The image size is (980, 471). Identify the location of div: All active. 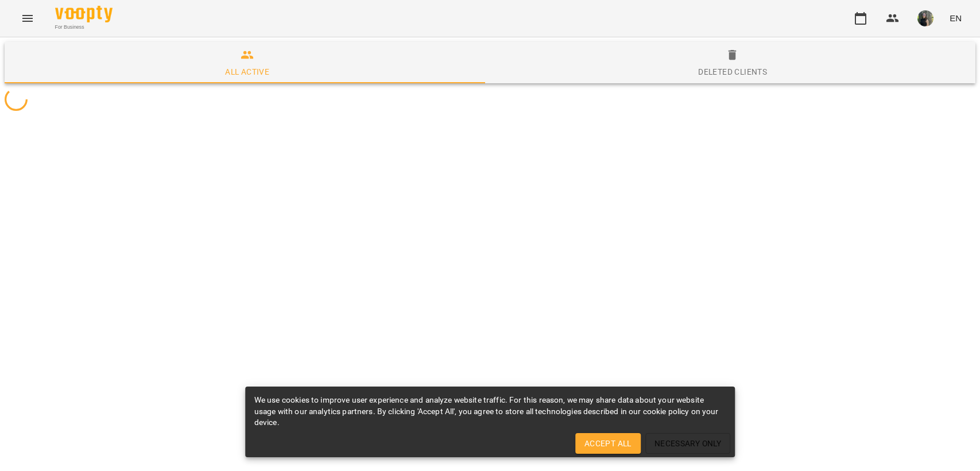
(247, 72).